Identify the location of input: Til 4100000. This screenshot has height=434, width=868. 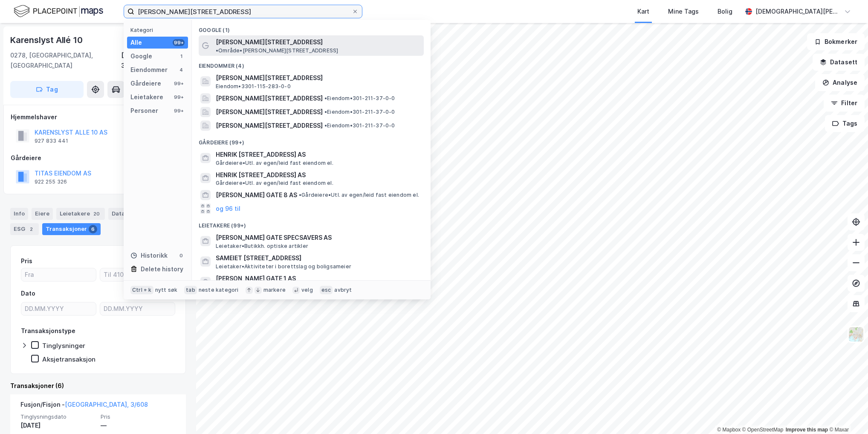
(138, 275).